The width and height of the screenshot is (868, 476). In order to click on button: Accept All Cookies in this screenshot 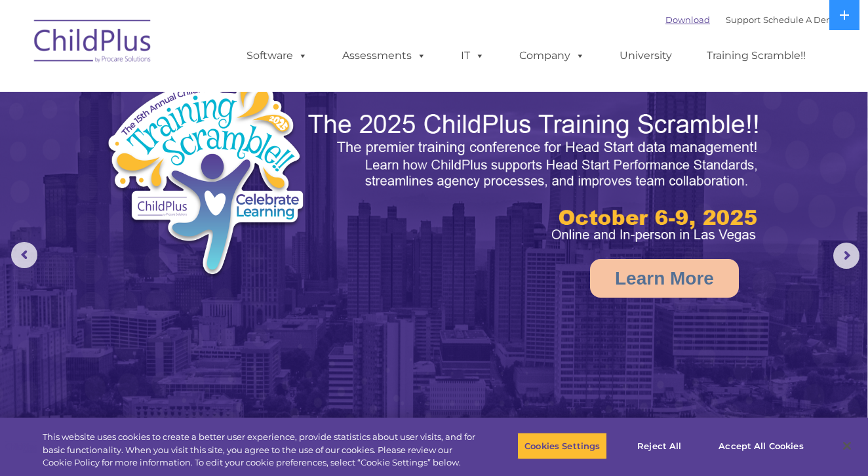, I will do `click(760, 445)`.